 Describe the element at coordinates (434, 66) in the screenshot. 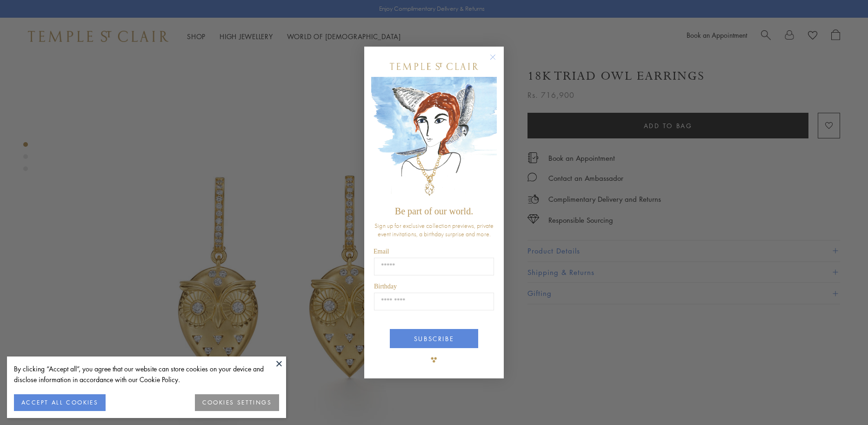

I see `img: Temple St. Clair` at that location.